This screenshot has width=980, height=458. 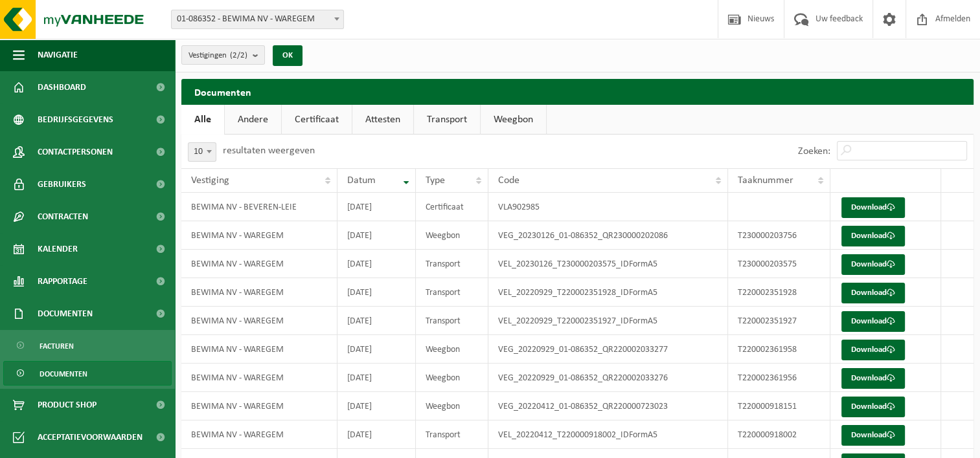 What do you see at coordinates (75, 152) in the screenshot?
I see `span: Contactpersonen` at bounding box center [75, 152].